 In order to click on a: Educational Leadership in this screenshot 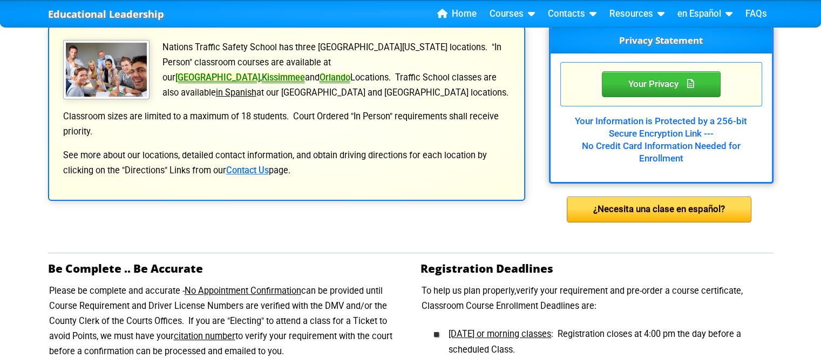, I will do `click(106, 14)`.